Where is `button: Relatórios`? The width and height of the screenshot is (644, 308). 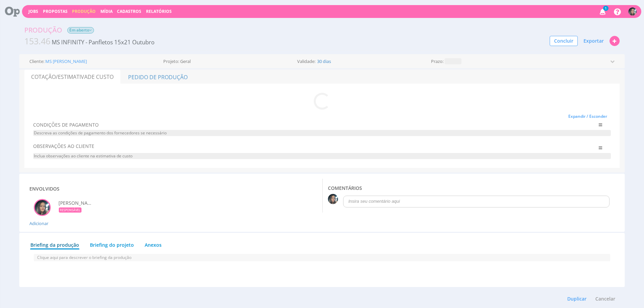
button: Relatórios is located at coordinates (159, 11).